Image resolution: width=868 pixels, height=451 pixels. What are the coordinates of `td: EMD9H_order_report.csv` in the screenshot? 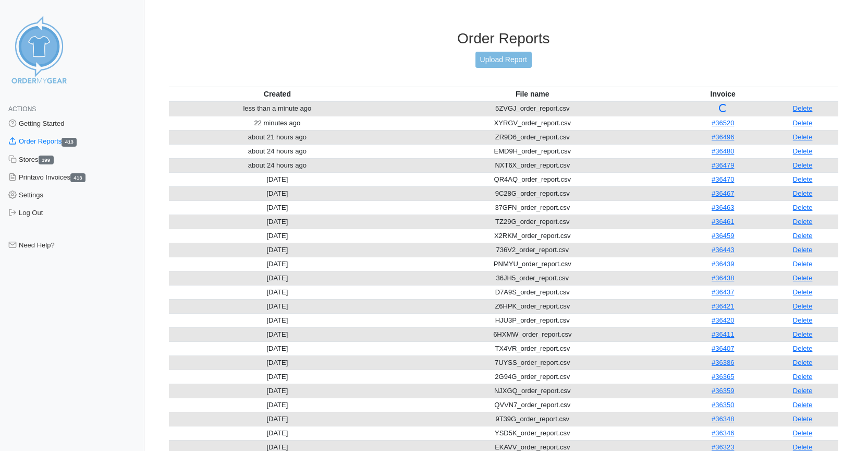 It's located at (533, 151).